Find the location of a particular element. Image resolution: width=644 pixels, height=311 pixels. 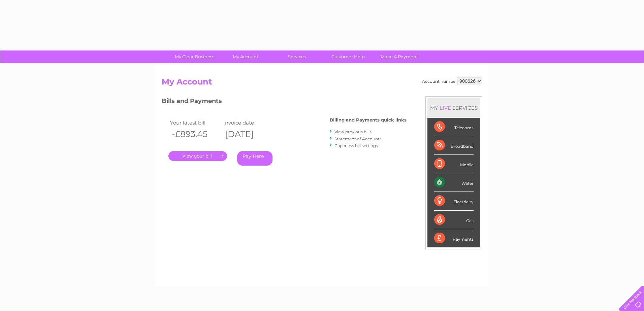

a: Customer Help is located at coordinates (348, 57).